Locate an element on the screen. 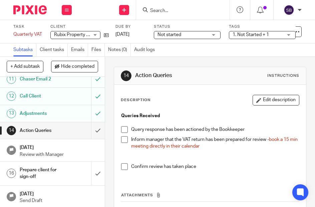 Image resolution: width=315 pixels, height=207 pixels. a: Subtasks is located at coordinates (25, 50).